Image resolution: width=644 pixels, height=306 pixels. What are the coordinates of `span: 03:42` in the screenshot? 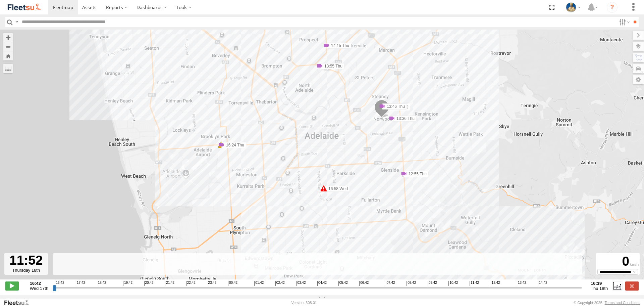 It's located at (301, 283).